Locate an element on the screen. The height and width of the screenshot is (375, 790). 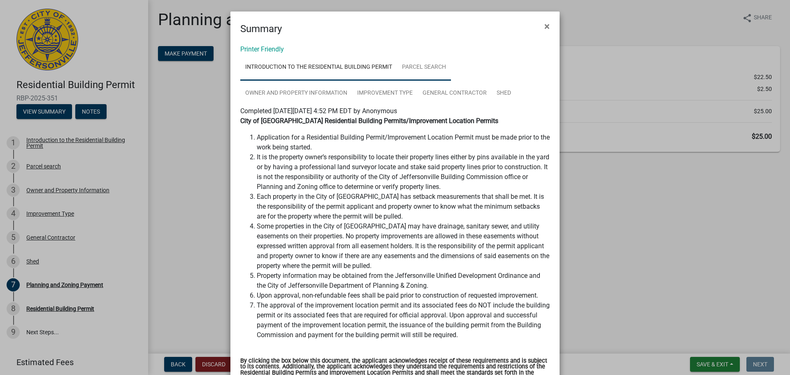
li: Application for a Residential Building Permit/Improvement Location Permit must be made prior to t... is located at coordinates (403, 142).